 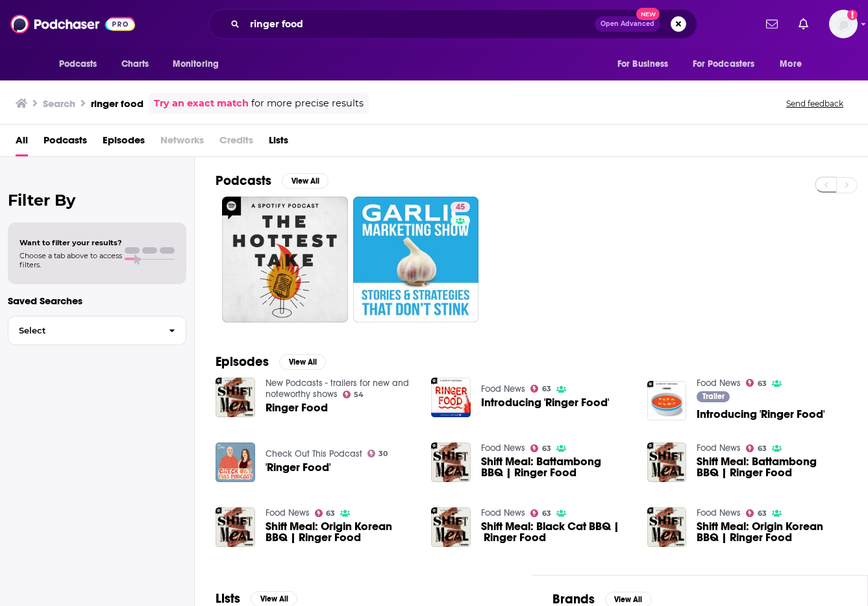 I want to click on button: Open AdvancedNew, so click(x=627, y=24).